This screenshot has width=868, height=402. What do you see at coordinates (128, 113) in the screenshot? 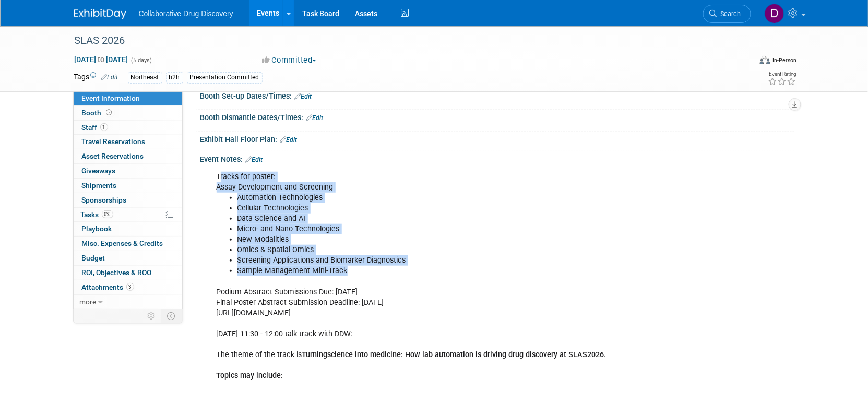
I see `a: Booth` at bounding box center [128, 113].